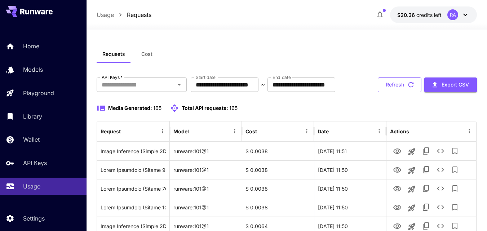 The image size is (487, 231). I want to click on p: Models, so click(33, 70).